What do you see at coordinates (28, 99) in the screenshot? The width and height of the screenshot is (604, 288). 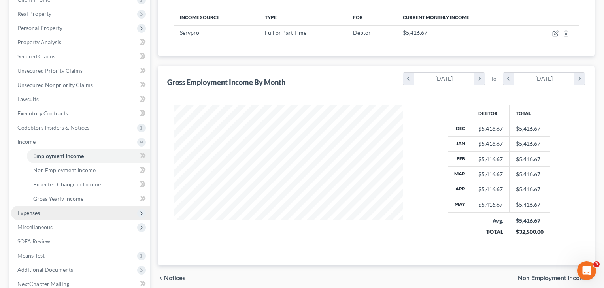 I see `span: Lawsuits` at bounding box center [28, 99].